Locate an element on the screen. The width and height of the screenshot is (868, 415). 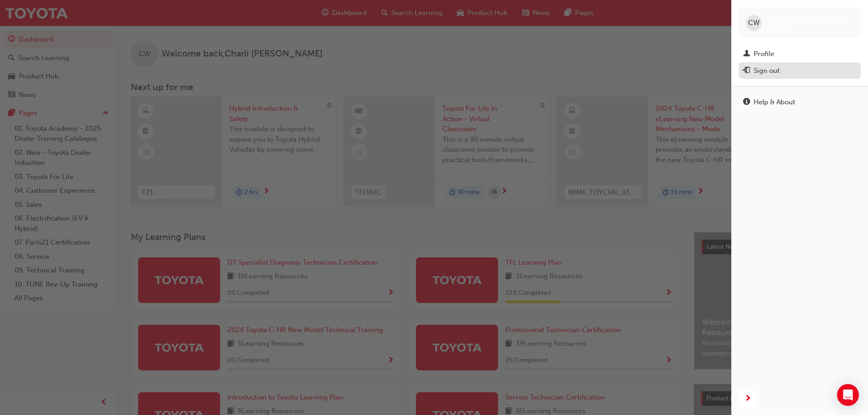
span: man-icon is located at coordinates (746, 54).